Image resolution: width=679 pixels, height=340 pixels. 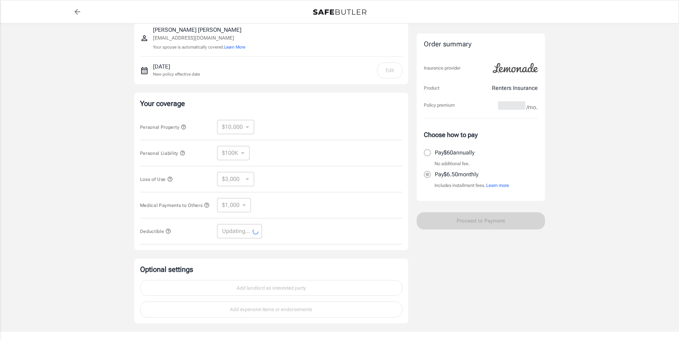 I want to click on a: back to quotes, so click(x=77, y=12).